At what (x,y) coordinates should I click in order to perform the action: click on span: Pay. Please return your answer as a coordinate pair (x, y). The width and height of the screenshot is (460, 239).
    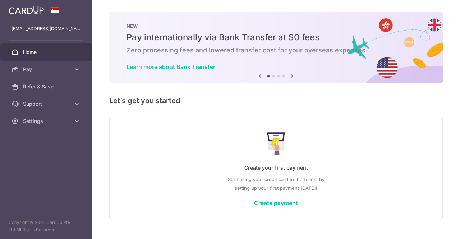
    Looking at the image, I should click on (47, 69).